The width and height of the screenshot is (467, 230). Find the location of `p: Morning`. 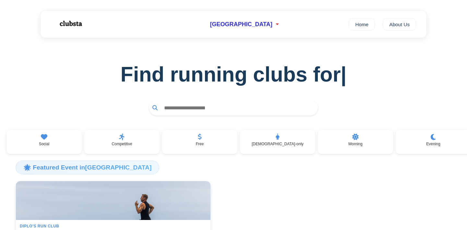

p: Morning is located at coordinates (355, 144).